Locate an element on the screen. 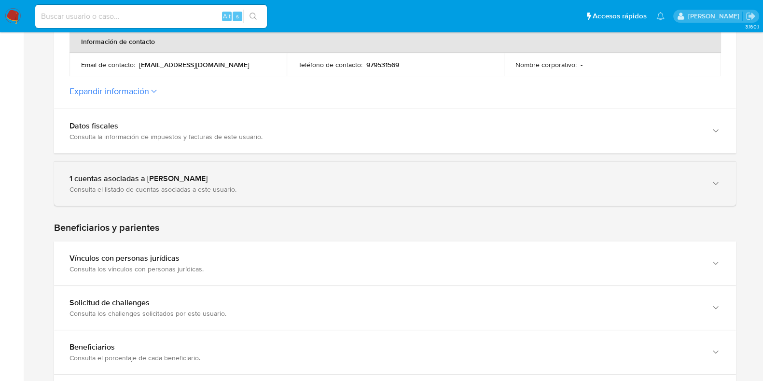 Image resolution: width=763 pixels, height=381 pixels. input: Buscar usuario o caso... is located at coordinates (151, 16).